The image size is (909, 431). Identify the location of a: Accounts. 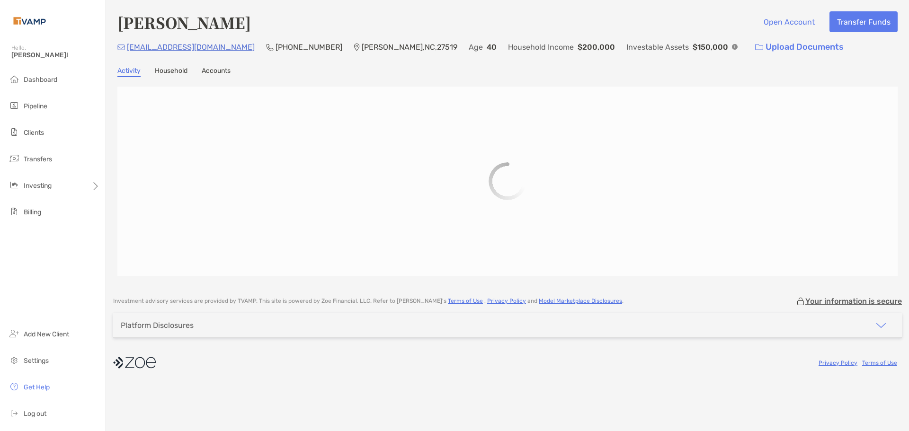
(216, 72).